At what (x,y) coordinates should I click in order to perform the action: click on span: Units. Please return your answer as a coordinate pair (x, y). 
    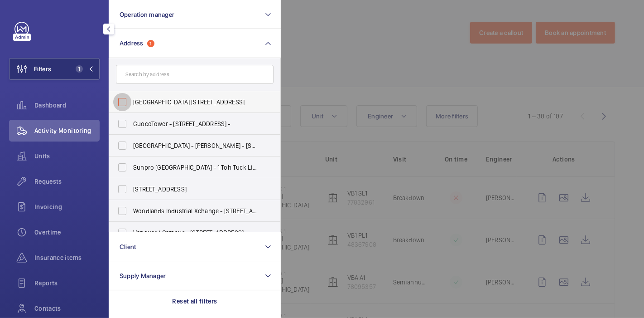
    Looking at the image, I should click on (67, 156).